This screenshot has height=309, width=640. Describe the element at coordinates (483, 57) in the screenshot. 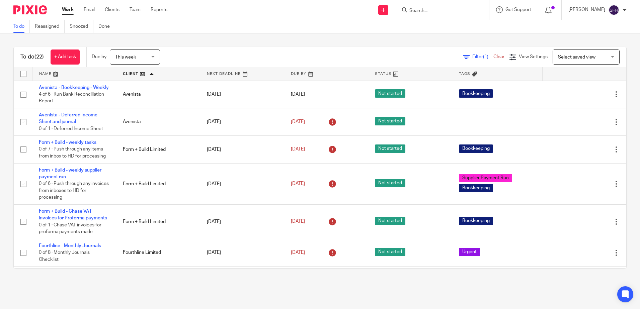

I see `span: Filter` at that location.